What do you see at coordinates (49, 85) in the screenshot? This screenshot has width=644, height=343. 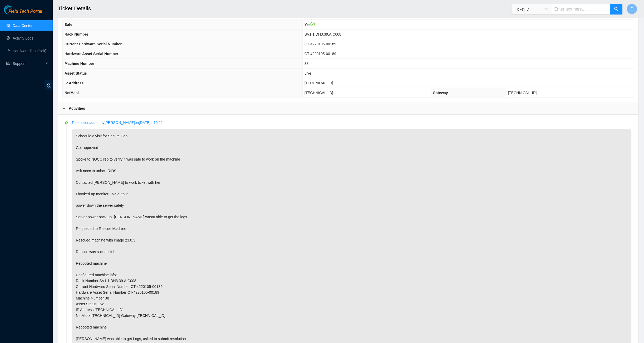 I see `span: double-left` at bounding box center [49, 85].